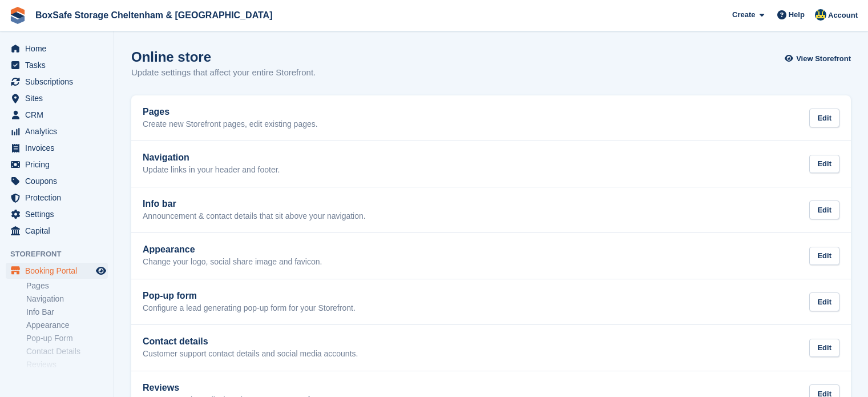 This screenshot has height=397, width=868. Describe the element at coordinates (491, 210) in the screenshot. I see `a: Info bar Announcement & contact details that sit above your navigation. Edit` at that location.